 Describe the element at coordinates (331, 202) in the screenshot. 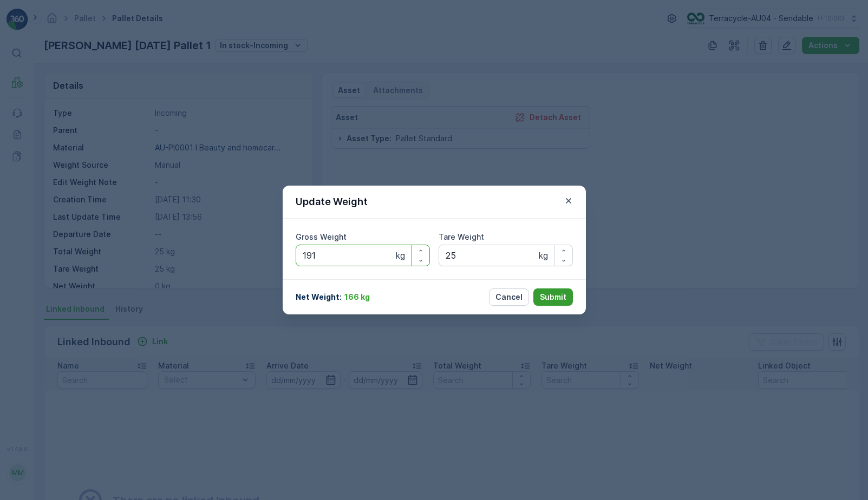

I see `p: Update Weight` at that location.